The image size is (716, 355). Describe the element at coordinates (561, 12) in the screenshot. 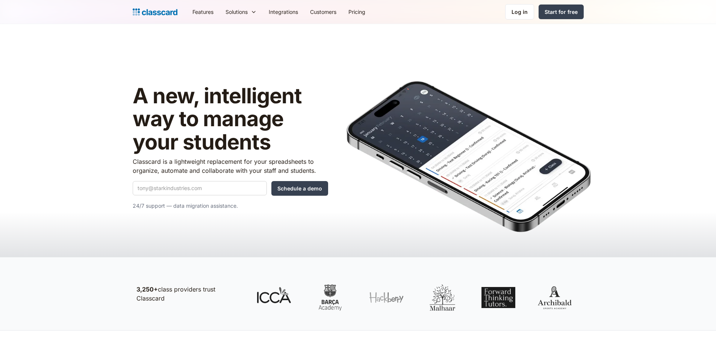

I see `div: Start for free` at that location.